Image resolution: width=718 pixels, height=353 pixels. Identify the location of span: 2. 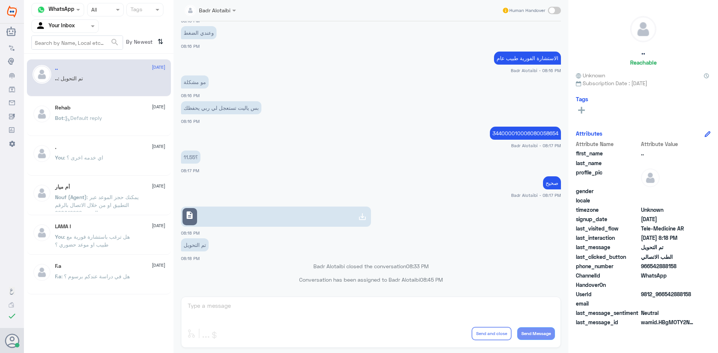
(668, 275).